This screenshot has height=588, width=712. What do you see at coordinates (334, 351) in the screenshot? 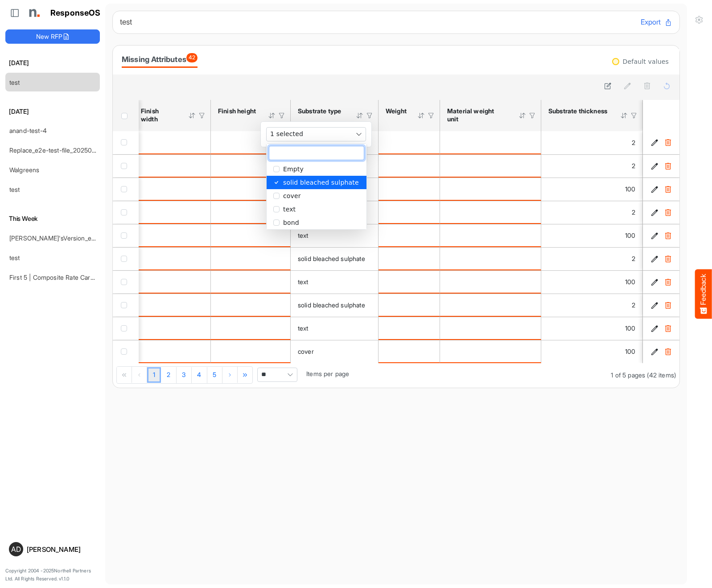
I see `td: cover is template cell Column Header httpsnorthellcomontologiesmapping-rulesmaterialhassubstratem...` at bounding box center [334, 351].